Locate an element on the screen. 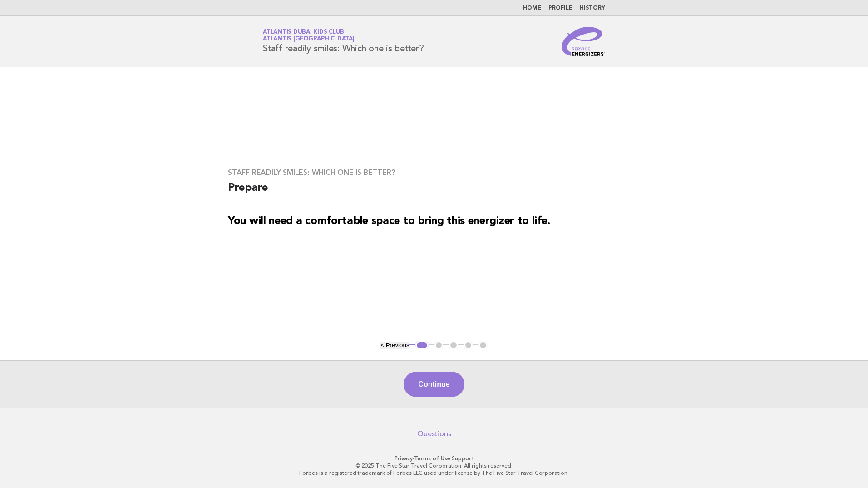 The width and height of the screenshot is (868, 488). a: Questions is located at coordinates (434, 434).